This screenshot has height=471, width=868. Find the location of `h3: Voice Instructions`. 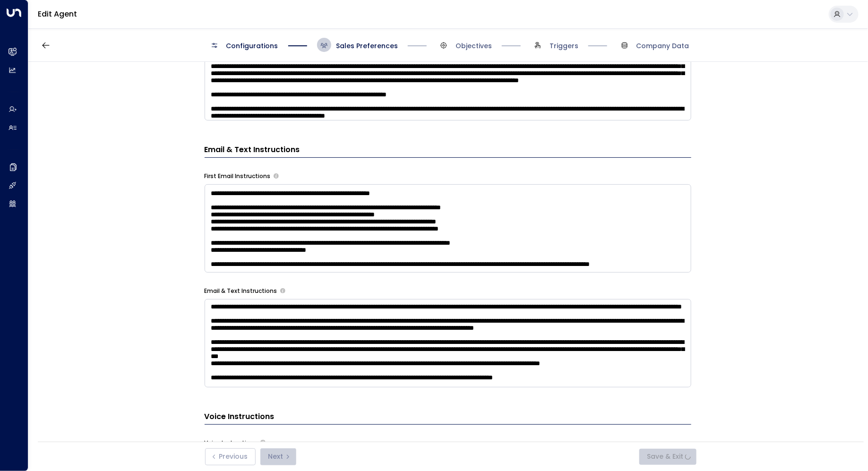

h3: Voice Instructions is located at coordinates (448, 418).